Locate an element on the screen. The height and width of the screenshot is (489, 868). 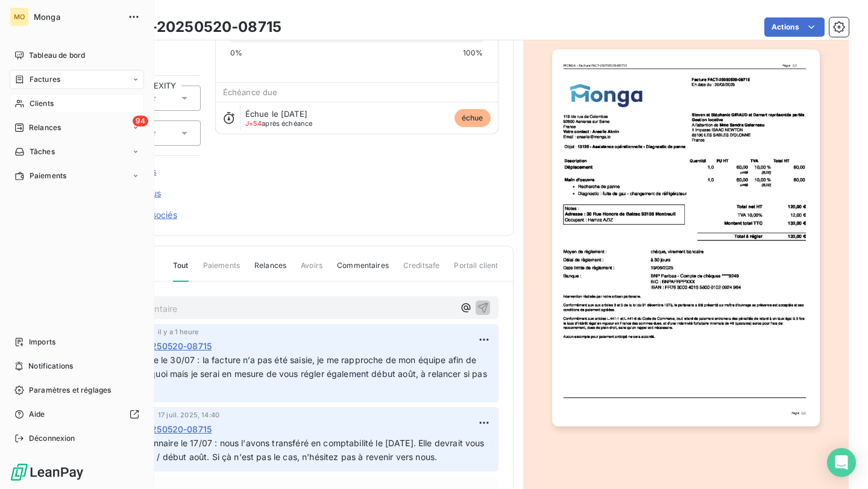
a: Aide is located at coordinates (76, 414).